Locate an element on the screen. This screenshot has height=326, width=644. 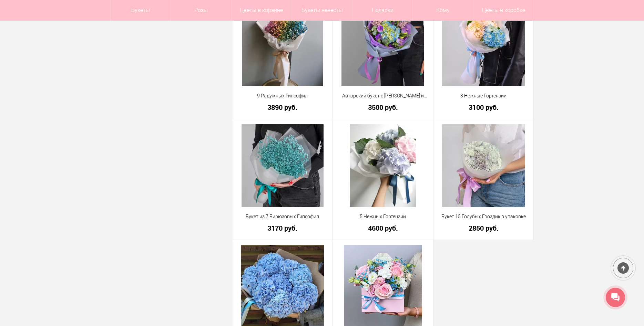
img: Букет 15 Голубых Гвоздик в упаковке is located at coordinates (484, 166).